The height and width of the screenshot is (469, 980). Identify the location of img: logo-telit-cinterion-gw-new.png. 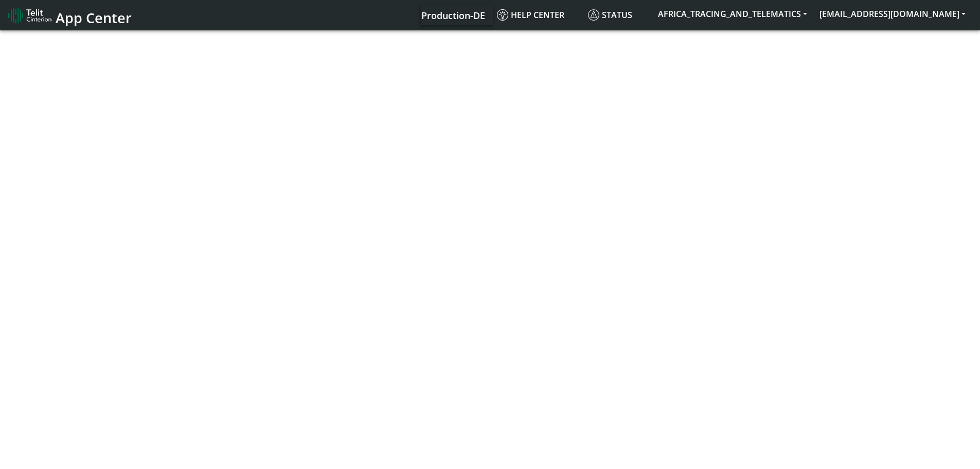
(30, 16).